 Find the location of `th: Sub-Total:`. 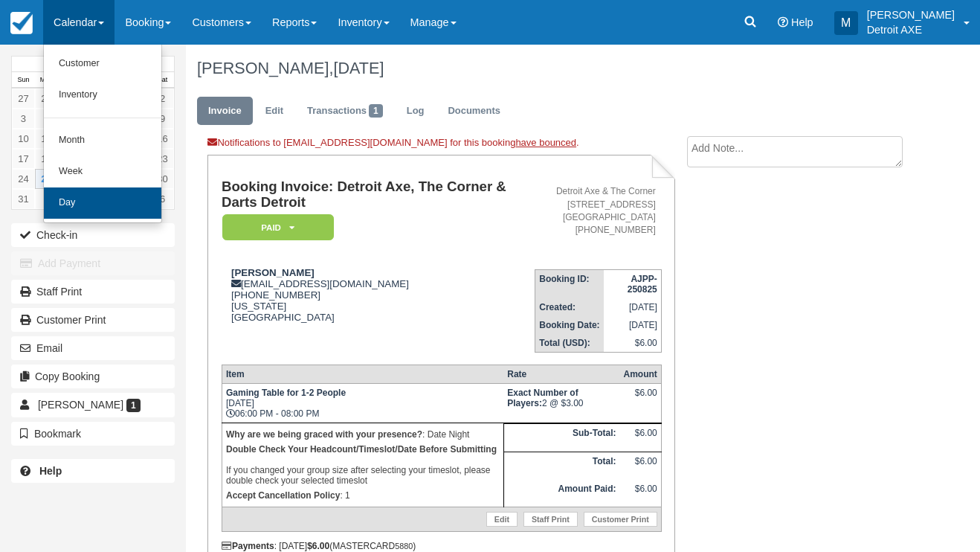

th: Sub-Total: is located at coordinates (561, 438).